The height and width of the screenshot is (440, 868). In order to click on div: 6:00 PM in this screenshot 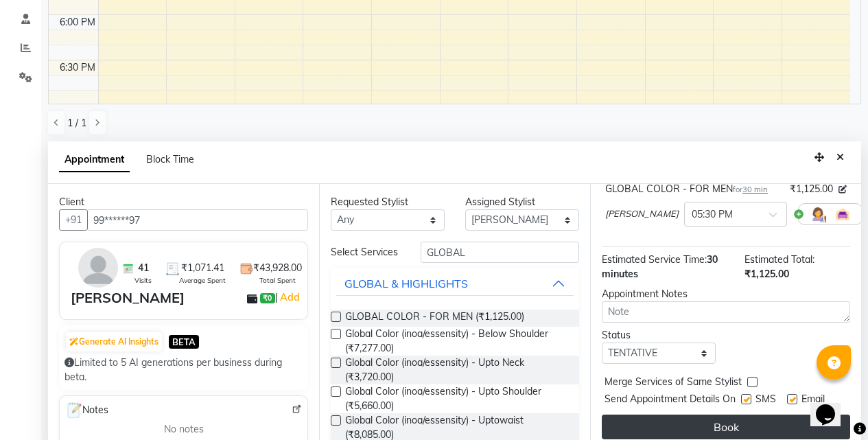, I will do `click(77, 22)`.